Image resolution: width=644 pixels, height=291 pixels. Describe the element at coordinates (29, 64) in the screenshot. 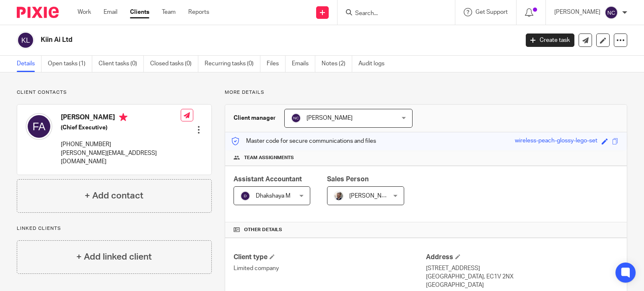

I see `a: Details` at that location.